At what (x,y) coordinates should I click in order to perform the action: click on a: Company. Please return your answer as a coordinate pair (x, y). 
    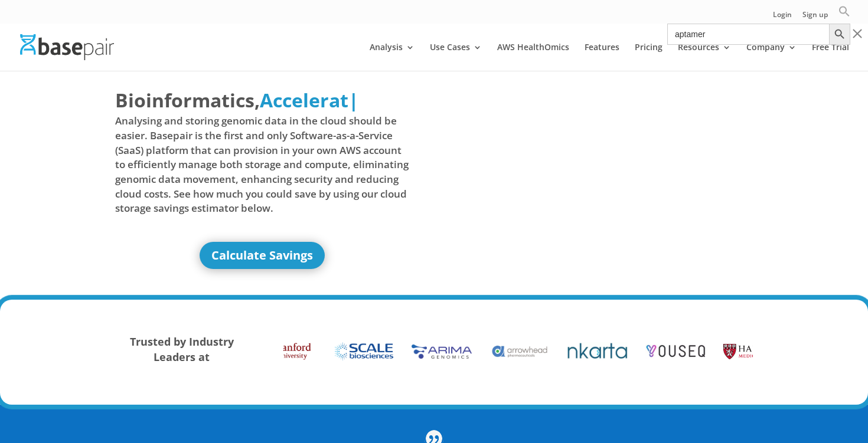
    Looking at the image, I should click on (771, 57).